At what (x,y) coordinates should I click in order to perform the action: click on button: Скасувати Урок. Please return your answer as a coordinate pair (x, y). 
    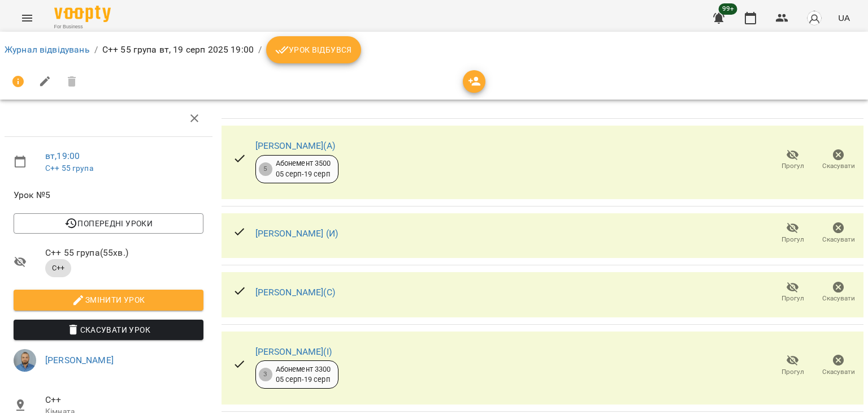
    Looking at the image, I should click on (108, 329).